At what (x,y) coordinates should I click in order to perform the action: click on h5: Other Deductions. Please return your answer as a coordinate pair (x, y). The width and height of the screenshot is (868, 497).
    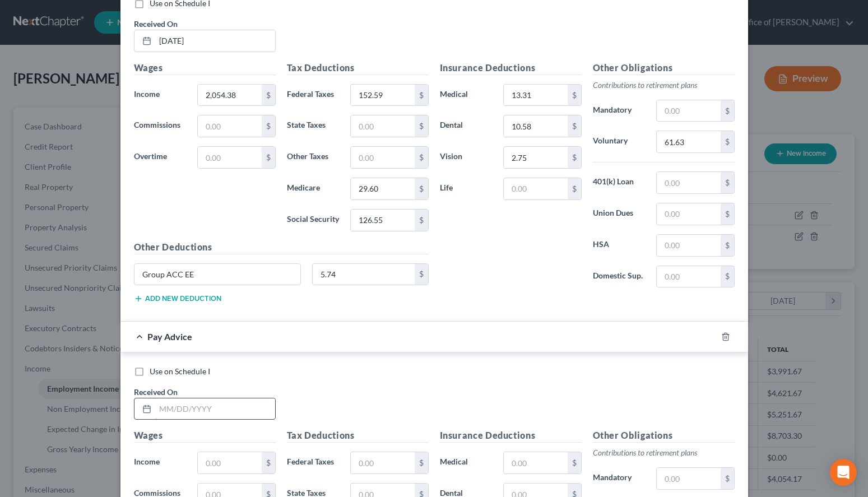
    Looking at the image, I should click on (281, 247).